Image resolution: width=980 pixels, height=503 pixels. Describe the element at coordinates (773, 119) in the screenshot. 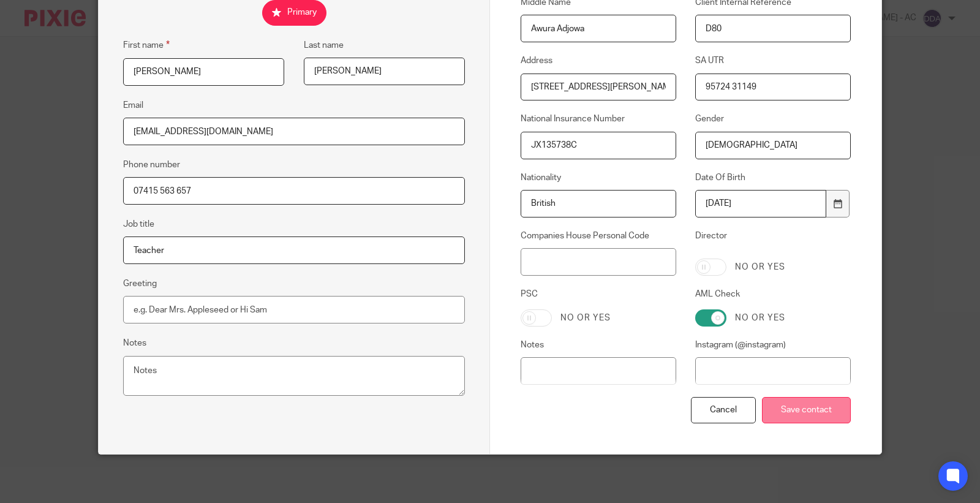

I see `label: Gender` at that location.